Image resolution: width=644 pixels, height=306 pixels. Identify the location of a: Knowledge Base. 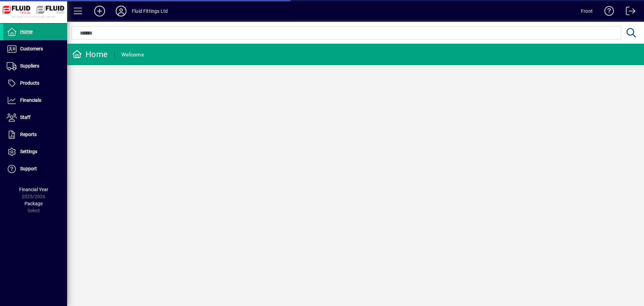
(607, 12).